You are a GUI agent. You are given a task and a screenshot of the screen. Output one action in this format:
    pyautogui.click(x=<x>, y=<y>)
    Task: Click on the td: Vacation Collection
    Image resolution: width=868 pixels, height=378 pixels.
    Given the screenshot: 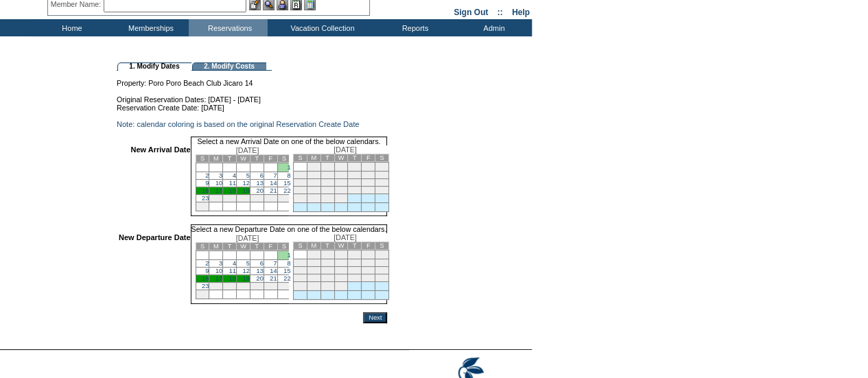 What is the action you would take?
    pyautogui.click(x=321, y=28)
    